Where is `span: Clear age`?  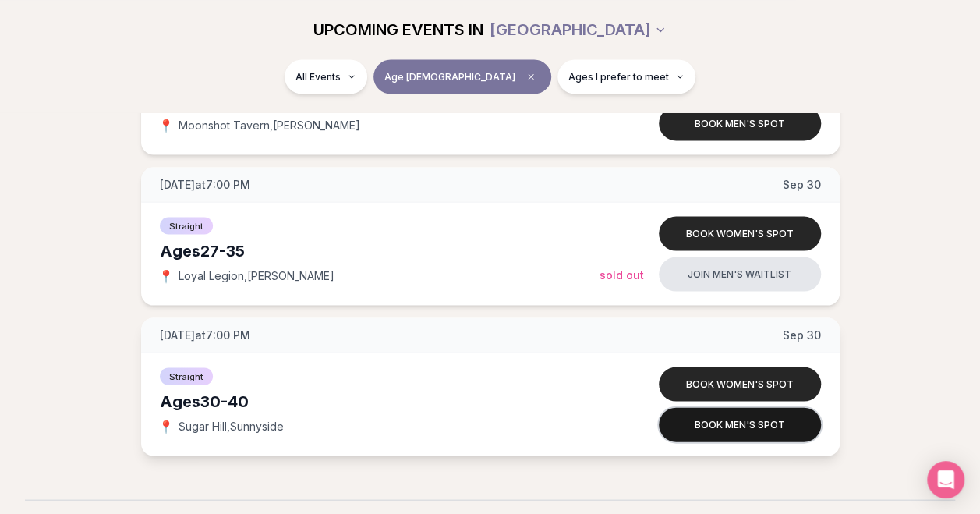 span: Clear age is located at coordinates (531, 77).